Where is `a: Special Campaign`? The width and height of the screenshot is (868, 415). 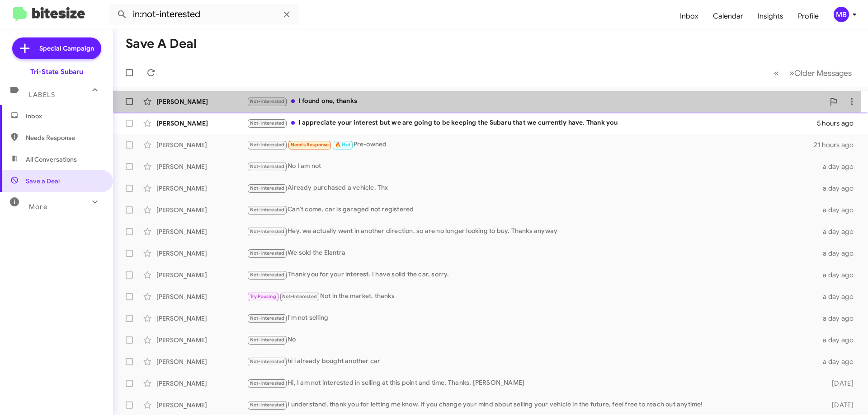
a: Special Campaign is located at coordinates (57, 49).